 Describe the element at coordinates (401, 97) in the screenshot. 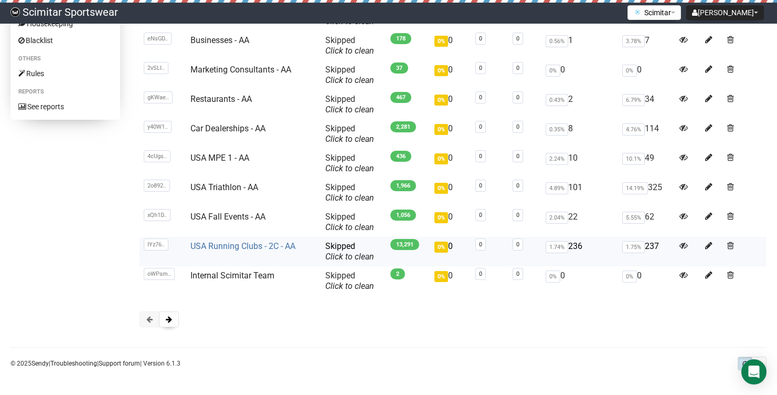

I see `span: 467` at that location.